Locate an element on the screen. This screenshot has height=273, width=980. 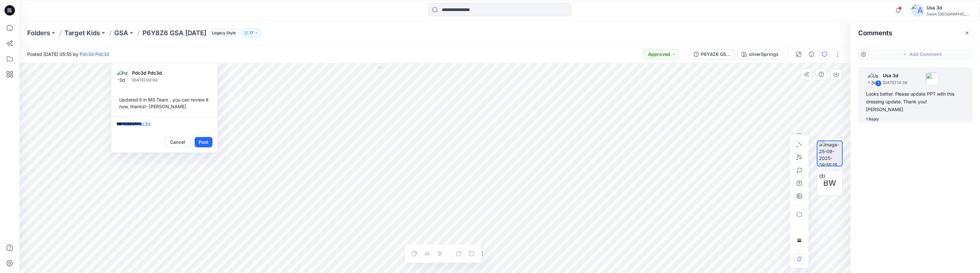
span: Legacy Style is located at coordinates (224, 33).